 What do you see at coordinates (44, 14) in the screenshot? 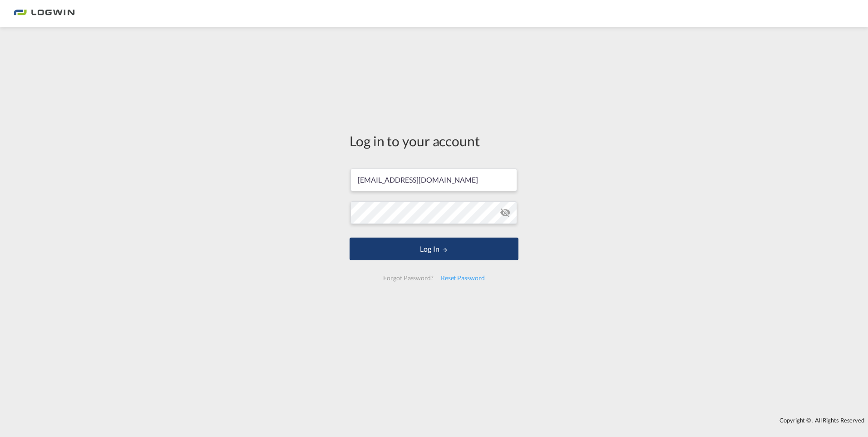
I see `img: bc73a0e0d8c111efacd525e4c8ad7d32.png` at bounding box center [44, 14].